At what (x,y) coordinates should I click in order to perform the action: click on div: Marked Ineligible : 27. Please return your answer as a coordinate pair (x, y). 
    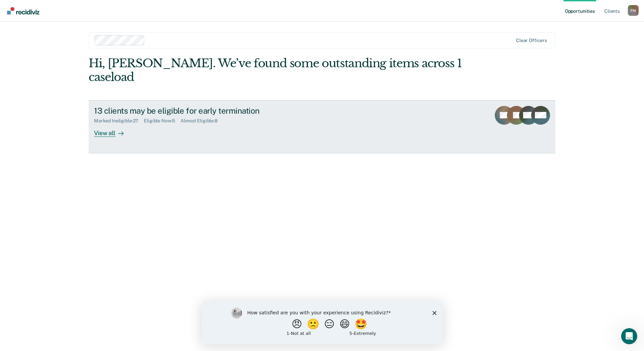
    Looking at the image, I should click on (119, 121).